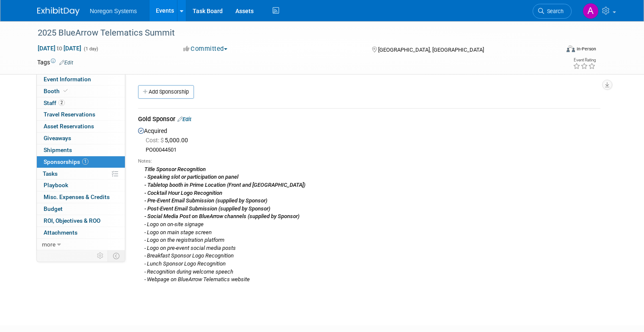 The image size is (644, 332). I want to click on img: Ali Connell, so click(591, 11).